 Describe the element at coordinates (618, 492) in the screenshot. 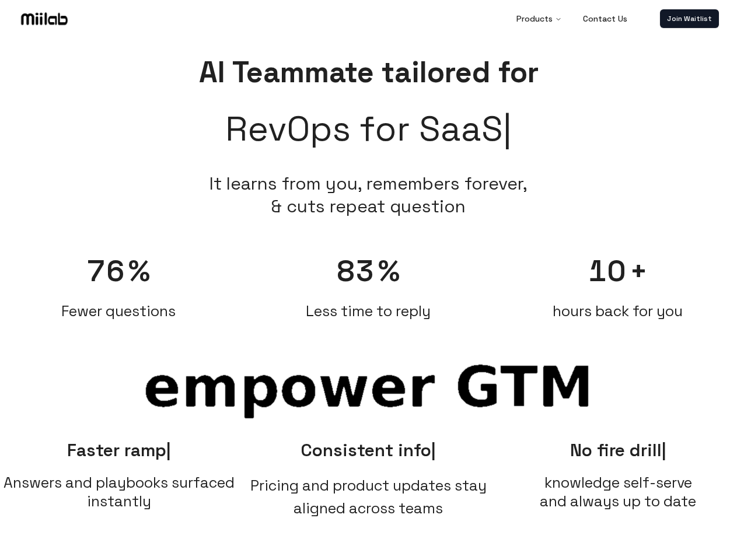

I see `span: knowledge self-serve and always up to date` at that location.